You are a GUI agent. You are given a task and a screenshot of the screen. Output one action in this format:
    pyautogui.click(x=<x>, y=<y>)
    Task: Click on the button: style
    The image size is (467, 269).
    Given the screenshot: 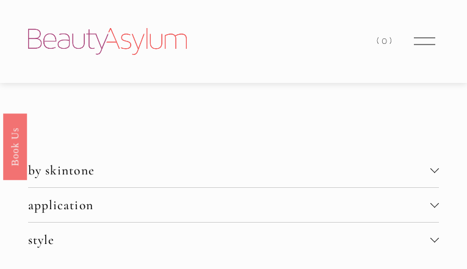 What is the action you would take?
    pyautogui.click(x=233, y=240)
    